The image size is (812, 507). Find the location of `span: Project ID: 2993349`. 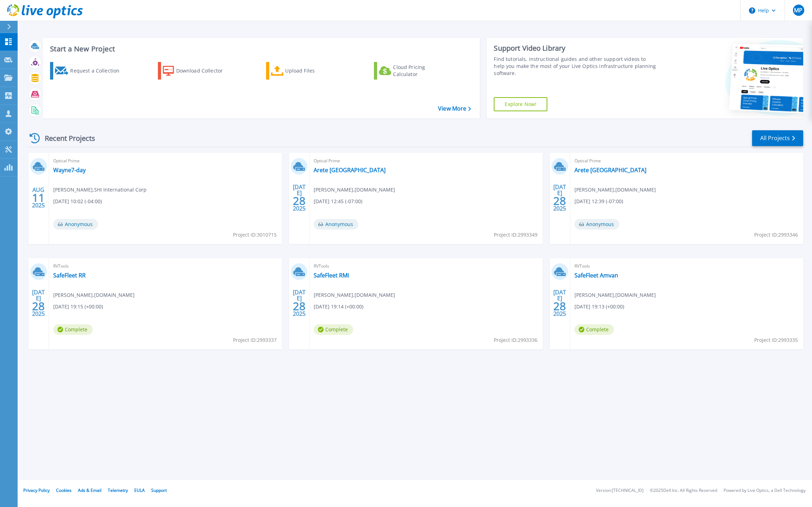

span: Project ID: 2993349 is located at coordinates (515, 235).